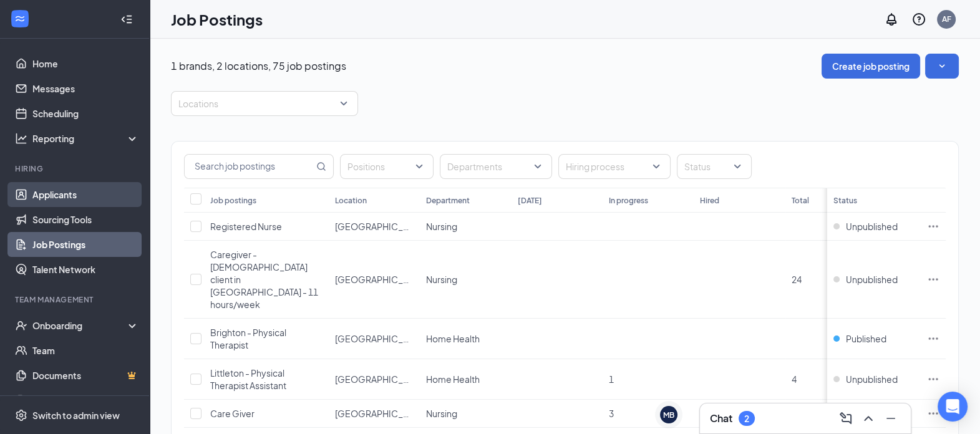 This screenshot has width=980, height=434. Describe the element at coordinates (86, 245) in the screenshot. I see `a: Job Postings` at that location.